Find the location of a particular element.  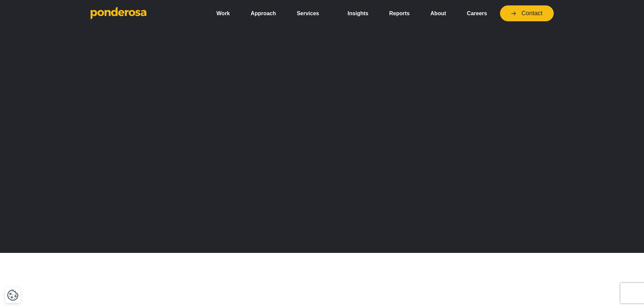

a: Careers is located at coordinates (477, 14).